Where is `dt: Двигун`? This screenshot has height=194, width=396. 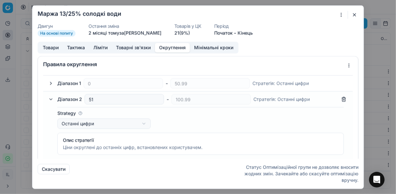
dt: Двигун is located at coordinates (56, 26).